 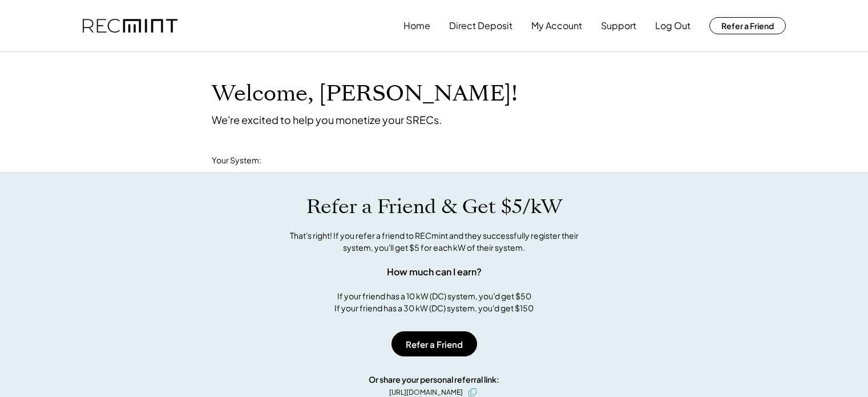 What do you see at coordinates (434, 241) in the screenshot?
I see `div: That's right! If you refer a friend to RECmint and they successfully register their system, you'l...` at bounding box center [434, 241].